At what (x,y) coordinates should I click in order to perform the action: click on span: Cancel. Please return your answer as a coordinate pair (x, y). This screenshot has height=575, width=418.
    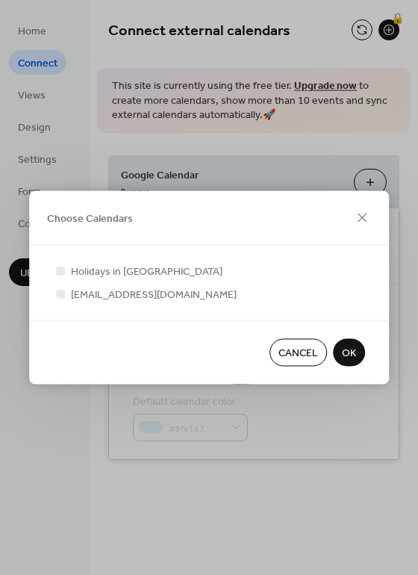
    Looking at the image, I should click on (298, 353).